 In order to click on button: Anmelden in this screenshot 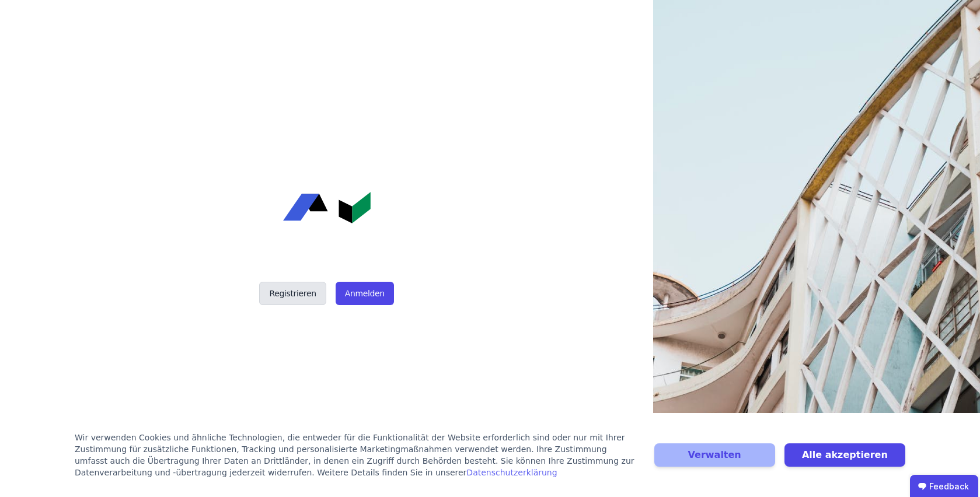, I will do `click(365, 293)`.